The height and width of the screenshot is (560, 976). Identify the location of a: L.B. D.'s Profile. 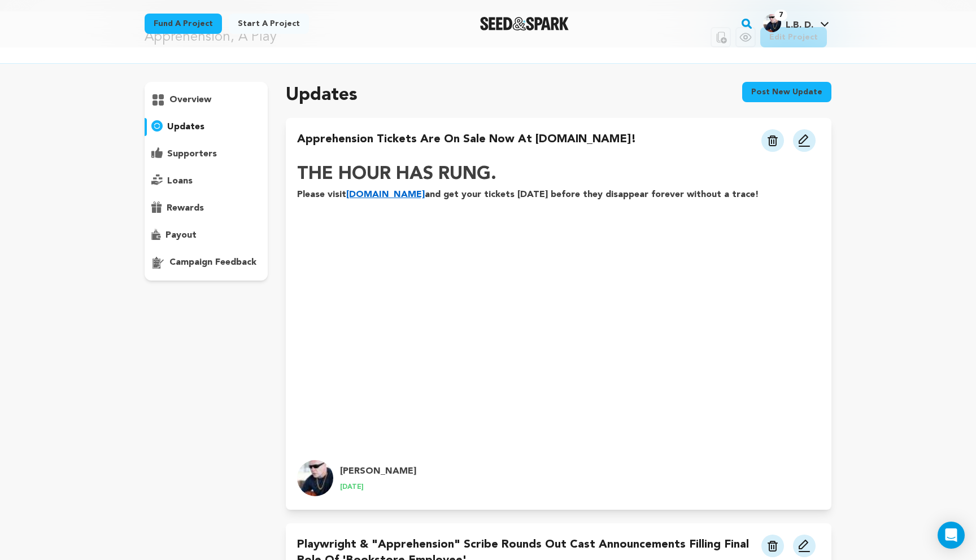
(796, 22).